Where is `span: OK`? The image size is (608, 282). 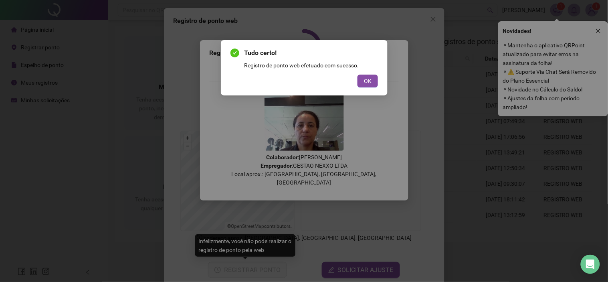 span: OK is located at coordinates (368, 81).